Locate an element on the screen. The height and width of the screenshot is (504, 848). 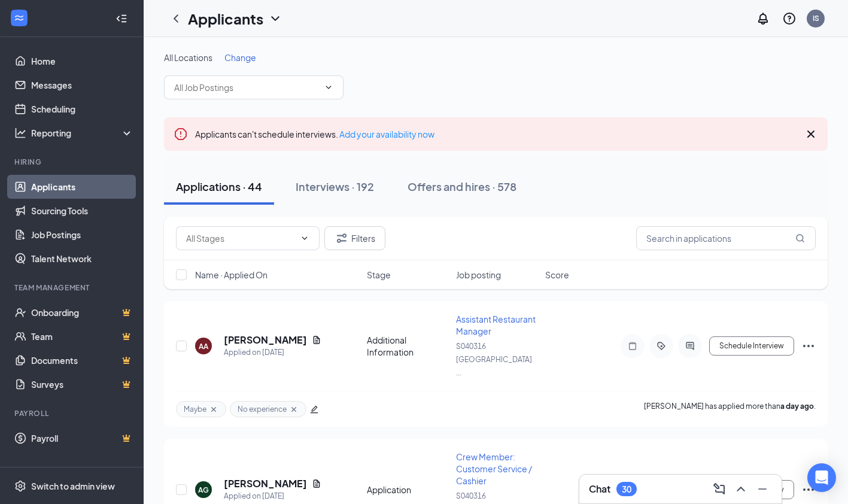
button: Filter Filters is located at coordinates (355, 238).